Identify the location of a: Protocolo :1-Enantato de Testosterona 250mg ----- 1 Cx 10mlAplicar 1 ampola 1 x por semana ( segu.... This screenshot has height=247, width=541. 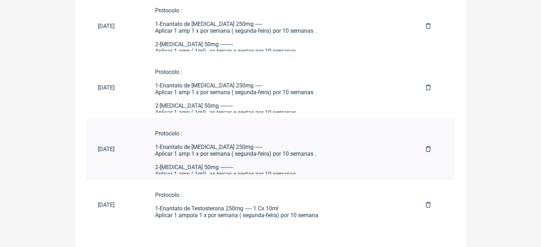
(279, 205).